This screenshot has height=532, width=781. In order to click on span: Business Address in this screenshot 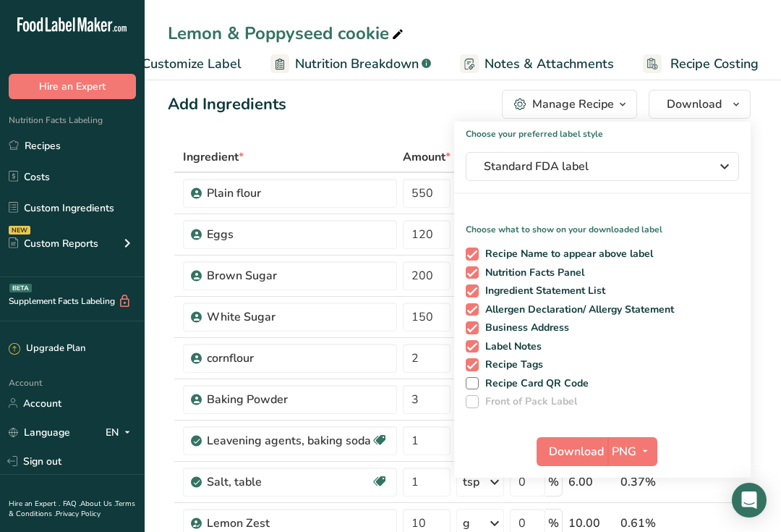, I will do `click(524, 328)`.